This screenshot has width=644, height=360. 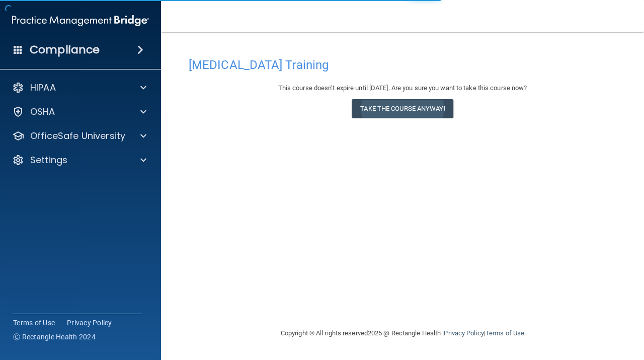 What do you see at coordinates (43, 87) in the screenshot?
I see `p: HIPAA` at bounding box center [43, 87].